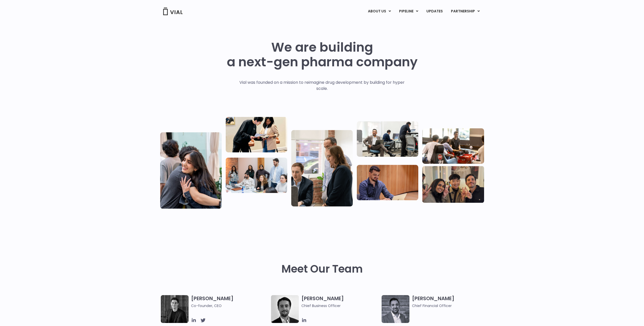 Image resolution: width=644 pixels, height=326 pixels. What do you see at coordinates (322, 168) in the screenshot?
I see `img: Group of three people standing around a computer looking at the screen` at bounding box center [322, 168].